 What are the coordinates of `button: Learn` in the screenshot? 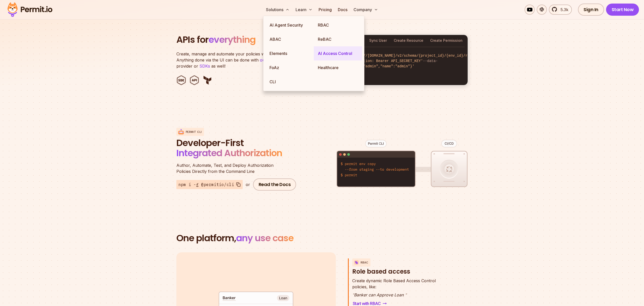 It's located at (304, 10).